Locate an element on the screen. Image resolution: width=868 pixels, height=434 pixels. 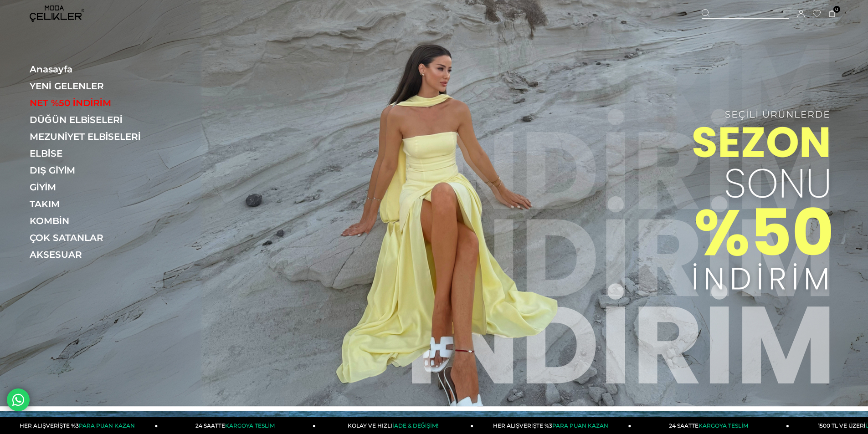
span: 0 is located at coordinates (836, 9).